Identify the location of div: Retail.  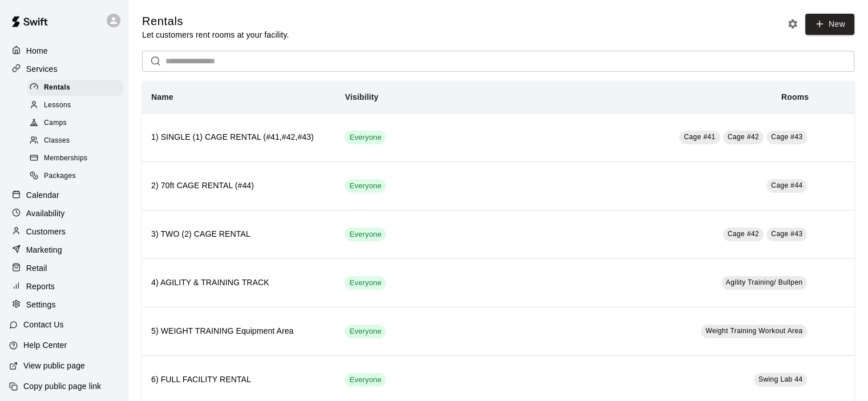
(64, 268).